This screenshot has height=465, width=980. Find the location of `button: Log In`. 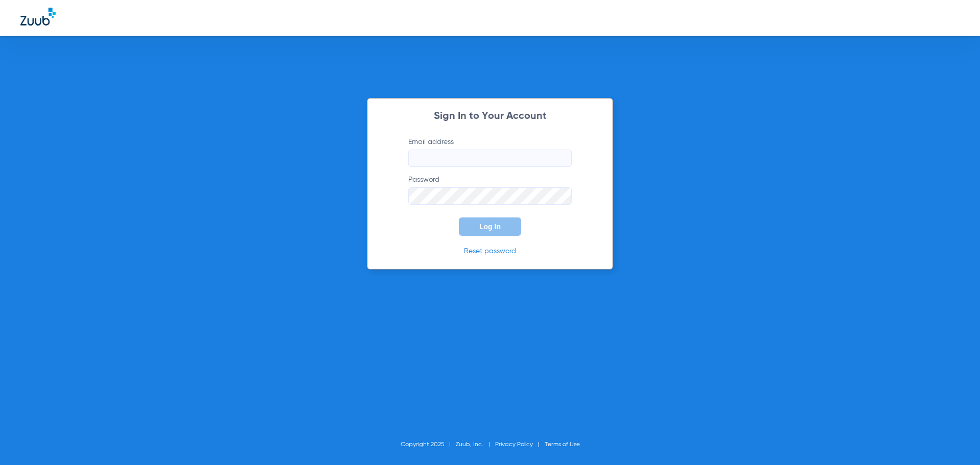

button: Log In is located at coordinates (490, 227).